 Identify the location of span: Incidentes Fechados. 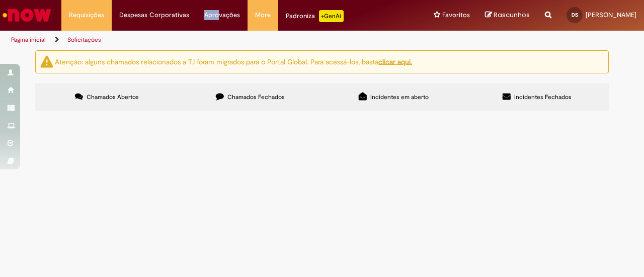
(543, 97).